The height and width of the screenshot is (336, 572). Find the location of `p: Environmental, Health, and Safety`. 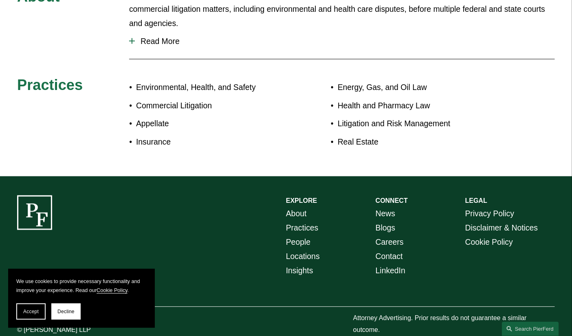

p: Environmental, Health, and Safety is located at coordinates (211, 88).